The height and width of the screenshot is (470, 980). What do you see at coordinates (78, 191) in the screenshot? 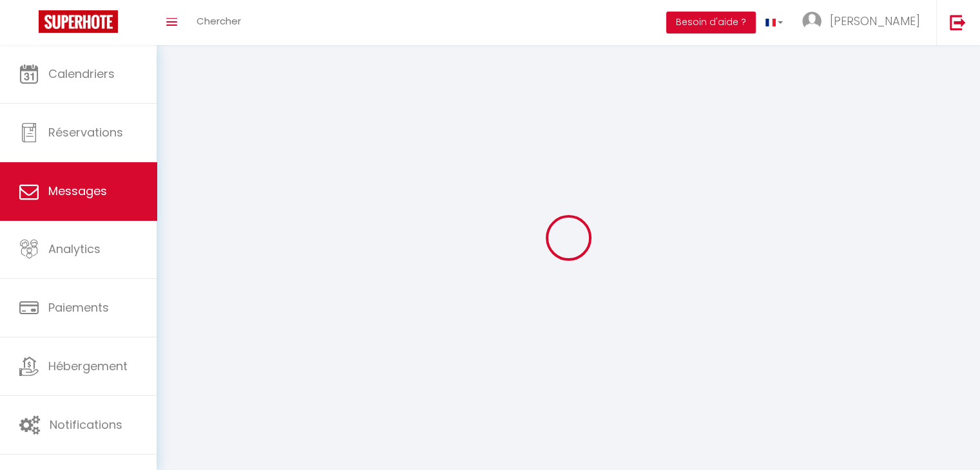
I see `span: Messages` at bounding box center [78, 191].